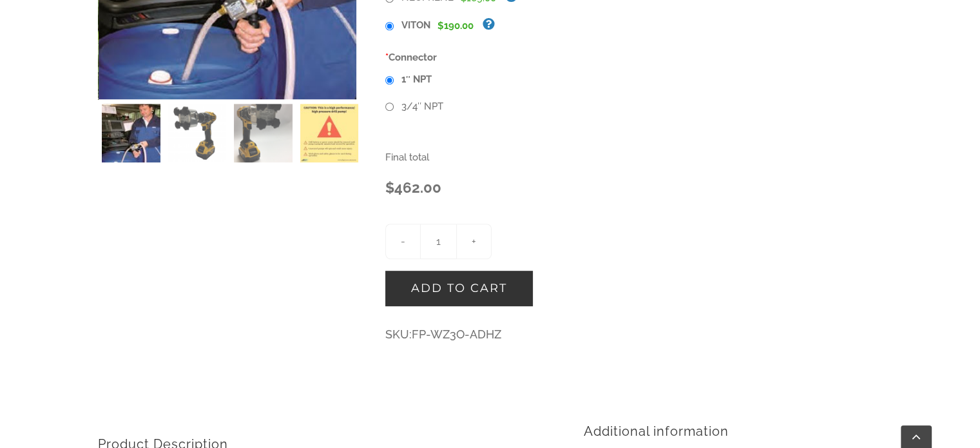 This screenshot has height=448, width=980. Describe the element at coordinates (413, 188) in the screenshot. I see `span: $462.00` at that location.